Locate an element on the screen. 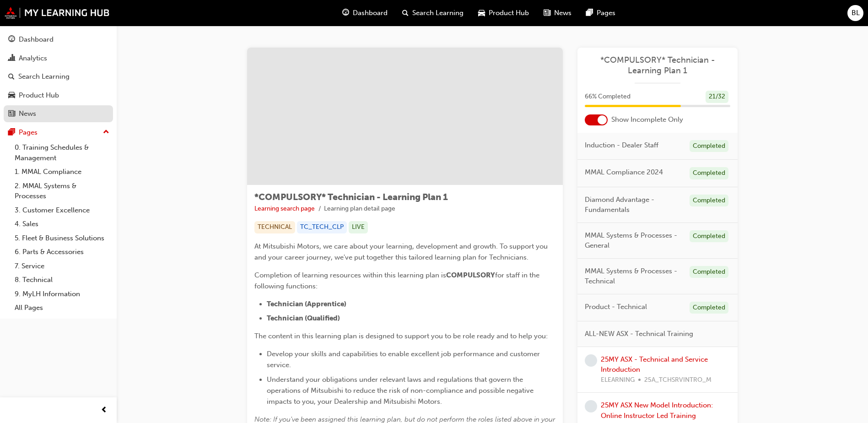 The image size is (868, 423). a: 2. MMAL Systems & Processes is located at coordinates (62, 190).